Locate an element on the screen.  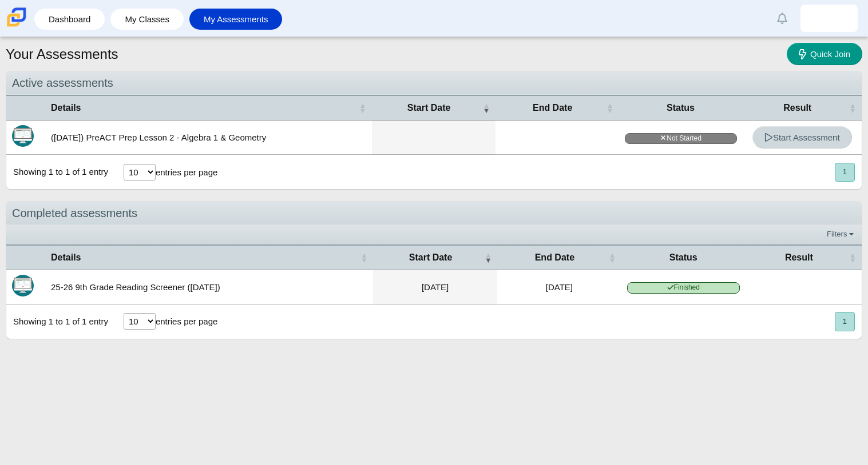
a: Carmen School of Science & Technology is located at coordinates (17, 26).